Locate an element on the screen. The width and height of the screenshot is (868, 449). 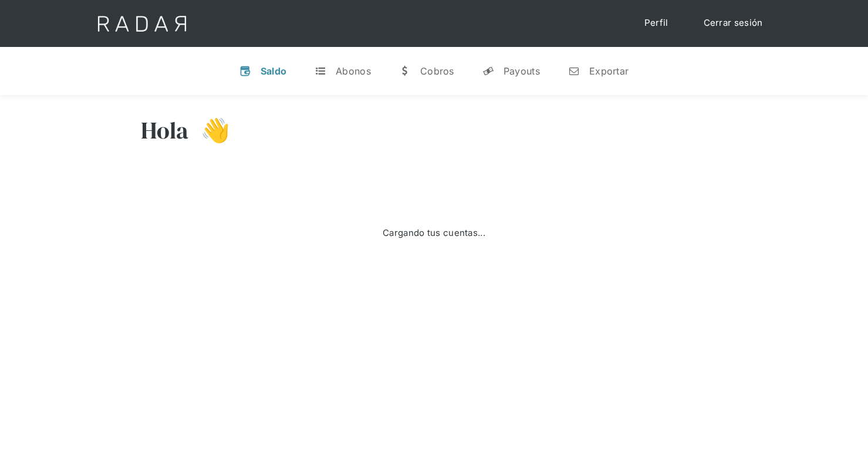
div: Cobros is located at coordinates (437, 71).